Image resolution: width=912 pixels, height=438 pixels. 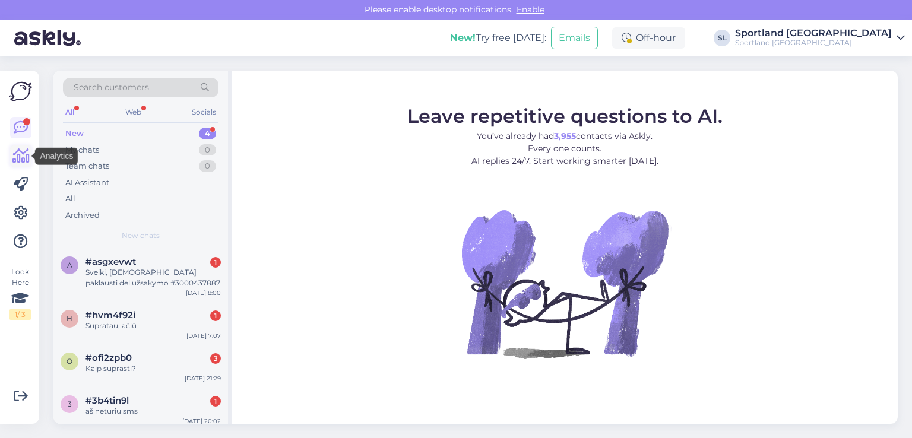 I want to click on div: SL, so click(x=722, y=38).